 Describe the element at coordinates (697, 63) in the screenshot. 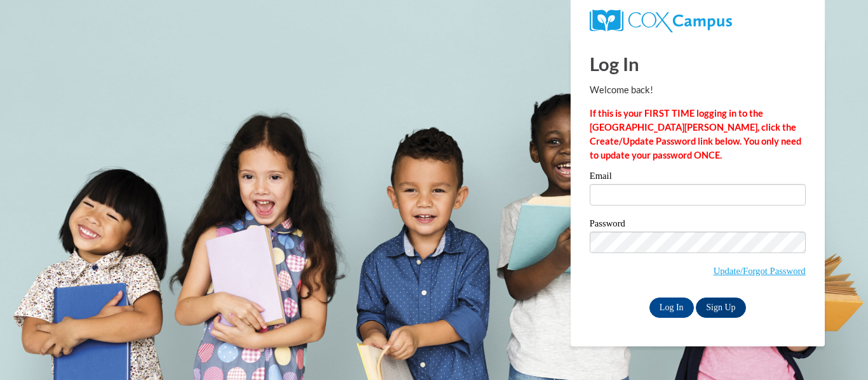

I see `h1: Log In` at that location.